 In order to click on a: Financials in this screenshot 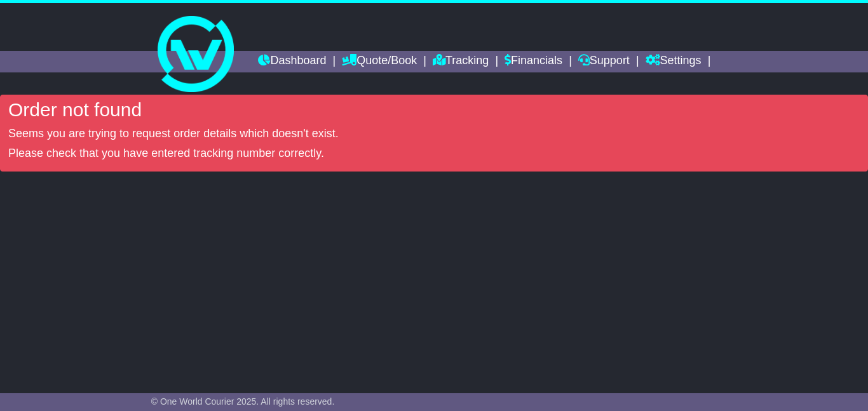, I will do `click(534, 62)`.